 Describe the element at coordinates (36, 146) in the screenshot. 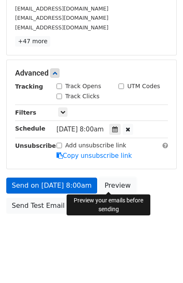

I see `strong: Unsubscribe` at that location.